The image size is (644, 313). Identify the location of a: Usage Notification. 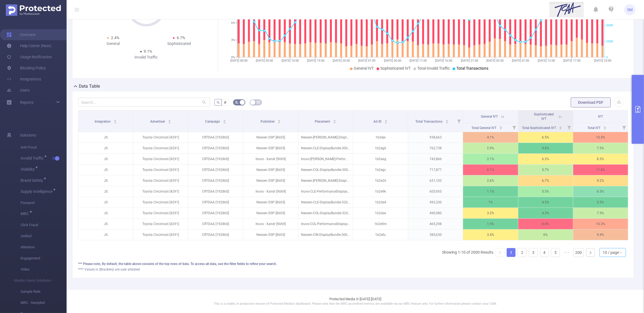
(29, 57).